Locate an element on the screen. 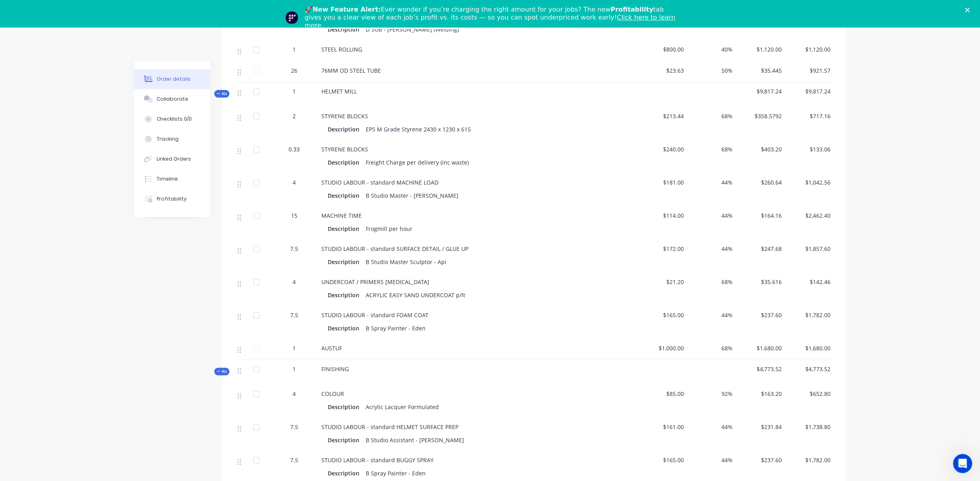  button: Linked Orders is located at coordinates (172, 159).